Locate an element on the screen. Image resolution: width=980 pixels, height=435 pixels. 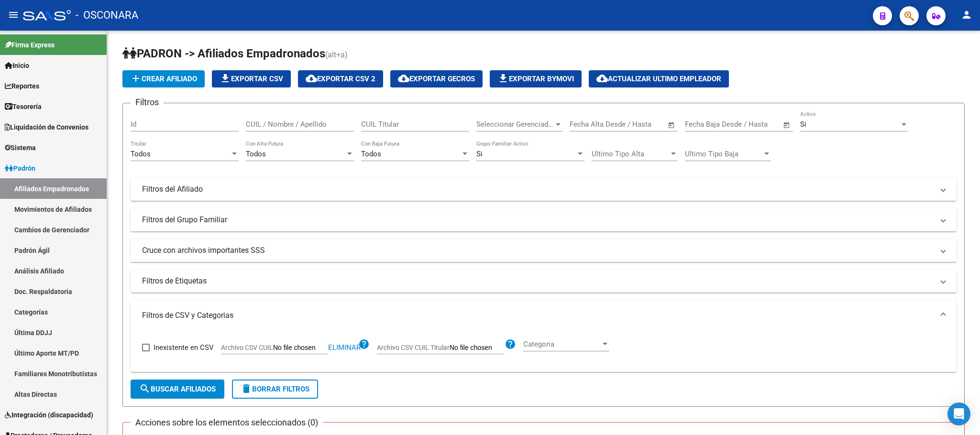
span: Liquidación de Convenios is located at coordinates (46, 127).